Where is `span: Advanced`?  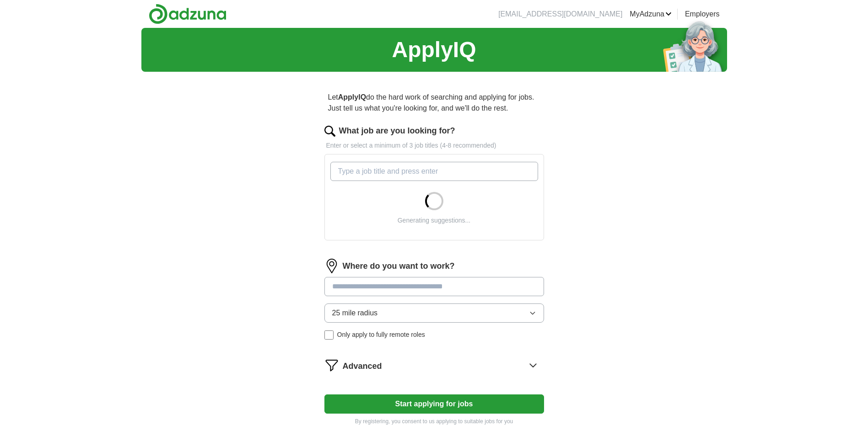 span: Advanced is located at coordinates (362, 366).